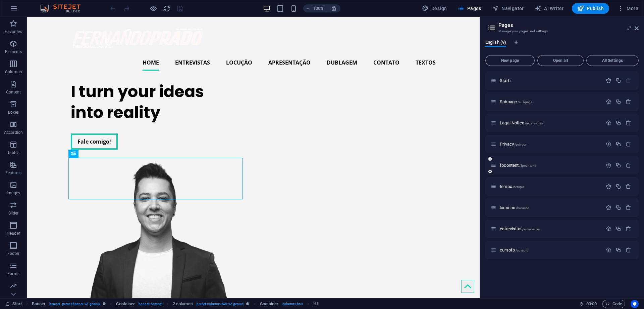 The width and height of the screenshot is (644, 309). Describe the element at coordinates (523, 208) in the screenshot. I see `span: /locucao` at that location.